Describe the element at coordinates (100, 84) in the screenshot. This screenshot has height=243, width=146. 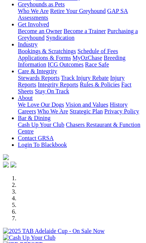
I see `a: Rules & Policies` at that location.